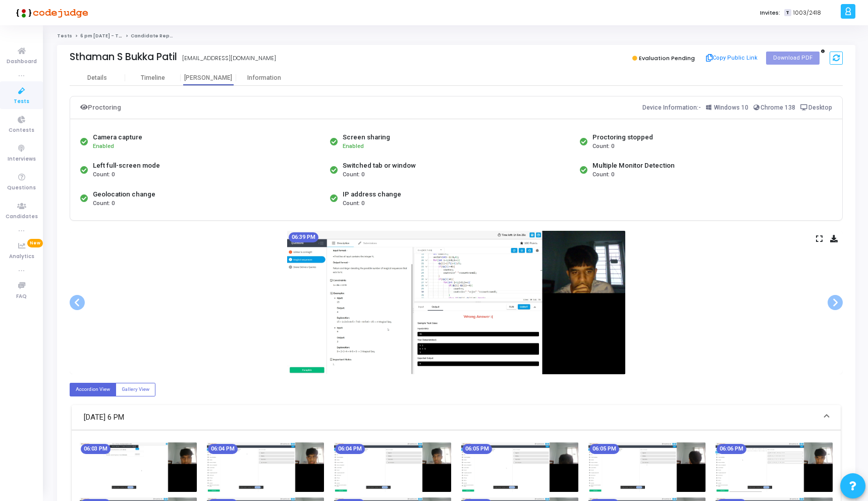 This screenshot has width=868, height=501. Describe the element at coordinates (366, 137) in the screenshot. I see `div: Screen sharing` at that location.